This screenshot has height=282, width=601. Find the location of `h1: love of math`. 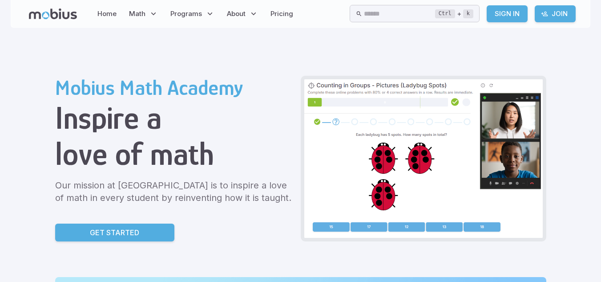

h1: love of math is located at coordinates (174, 154).